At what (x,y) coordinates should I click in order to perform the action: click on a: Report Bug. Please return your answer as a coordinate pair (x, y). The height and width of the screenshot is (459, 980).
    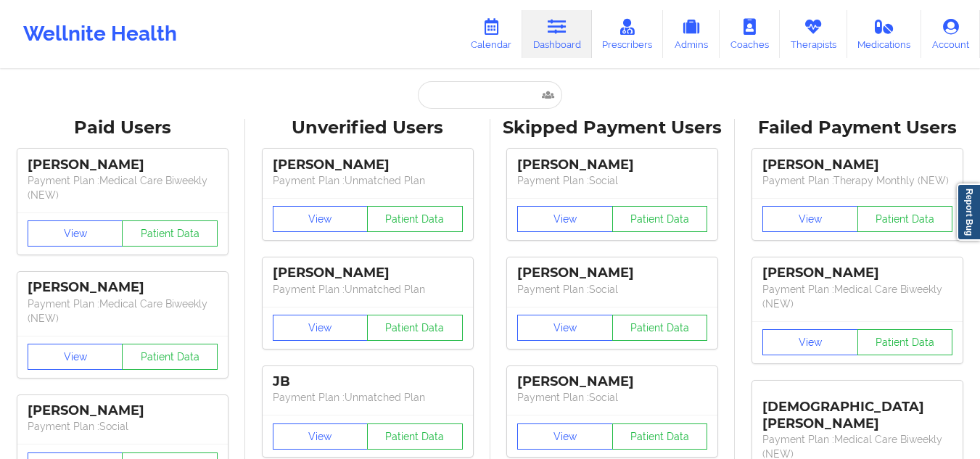
    Looking at the image, I should click on (969, 211).